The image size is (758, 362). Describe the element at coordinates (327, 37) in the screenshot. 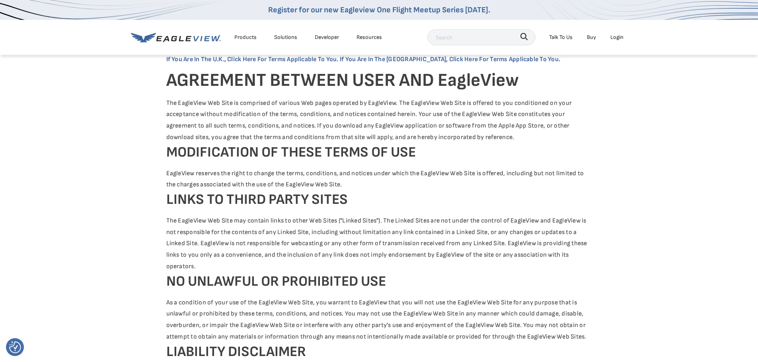

I see `a: Developer` at that location.